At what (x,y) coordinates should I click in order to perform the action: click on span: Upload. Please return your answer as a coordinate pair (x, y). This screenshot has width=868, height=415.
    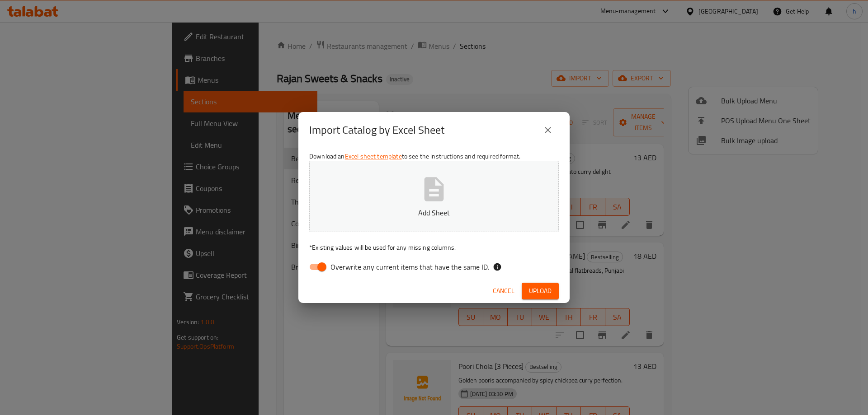
    Looking at the image, I should click on (540, 291).